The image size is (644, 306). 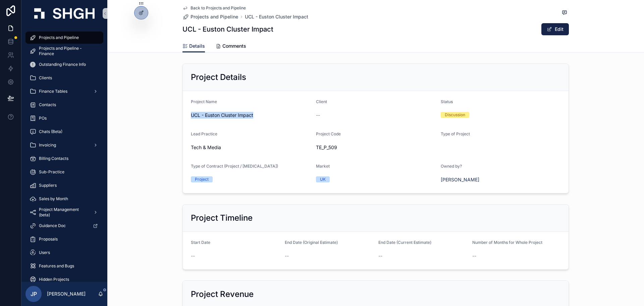 I want to click on span: Sub-Practice, so click(x=52, y=172).